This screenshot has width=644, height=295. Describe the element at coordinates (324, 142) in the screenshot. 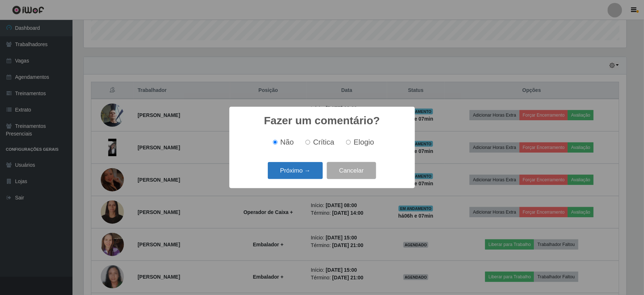

I see `span: Crítica` at that location.